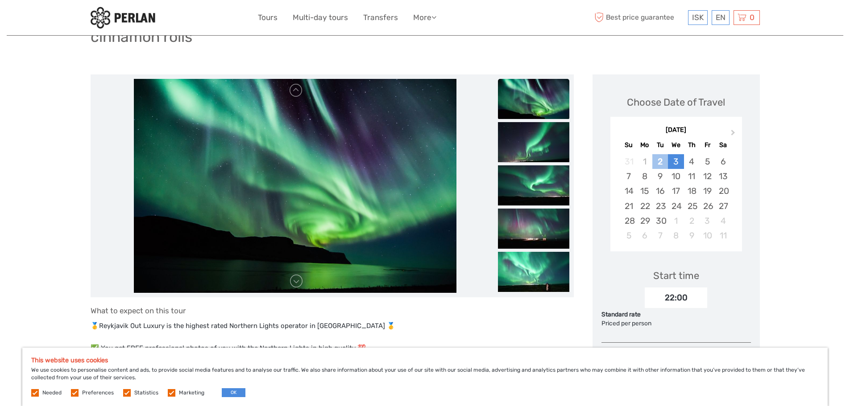 Image resolution: width=850 pixels, height=406 pixels. I want to click on div: Choose Thursday, October 2nd, 2025, so click(691, 221).